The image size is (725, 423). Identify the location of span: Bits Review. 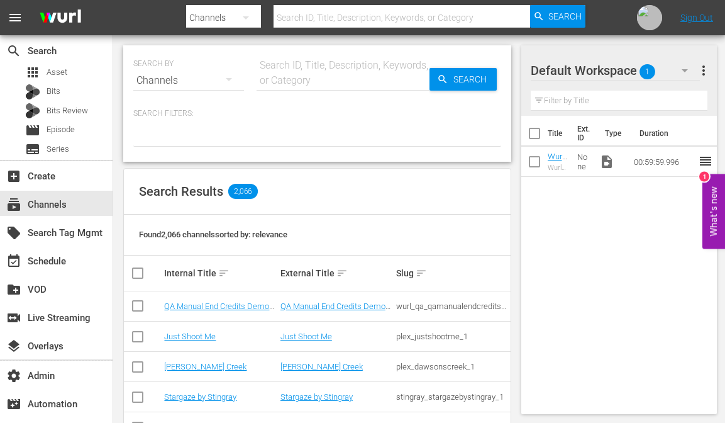
(67, 111).